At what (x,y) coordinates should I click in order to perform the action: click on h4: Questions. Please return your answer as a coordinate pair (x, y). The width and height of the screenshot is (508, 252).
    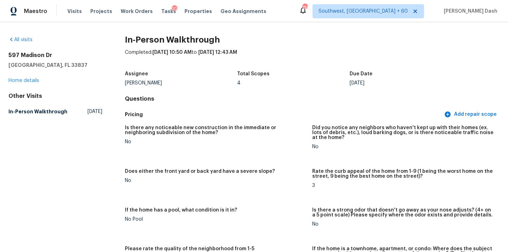
    Looking at the image, I should click on (312, 99).